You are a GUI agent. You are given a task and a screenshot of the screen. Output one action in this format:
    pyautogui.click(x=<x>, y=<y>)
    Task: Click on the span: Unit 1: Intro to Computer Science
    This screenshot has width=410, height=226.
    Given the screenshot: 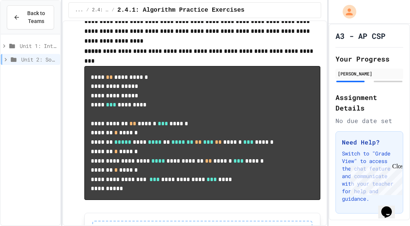 What is the action you would take?
    pyautogui.click(x=38, y=46)
    